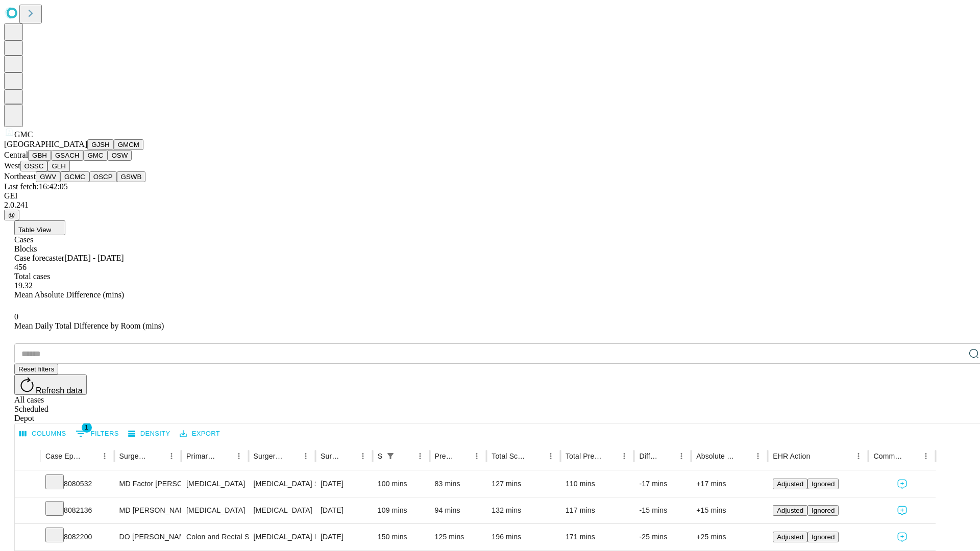 This screenshot has width=980, height=551. I want to click on button: GWV, so click(48, 177).